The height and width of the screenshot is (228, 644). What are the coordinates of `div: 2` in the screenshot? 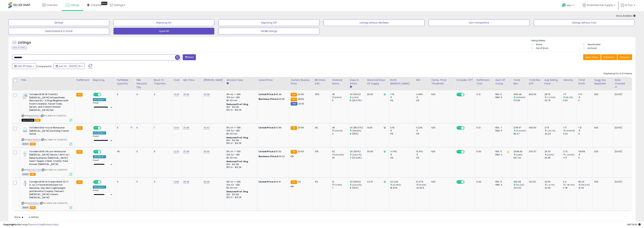 It's located at (340, 134).